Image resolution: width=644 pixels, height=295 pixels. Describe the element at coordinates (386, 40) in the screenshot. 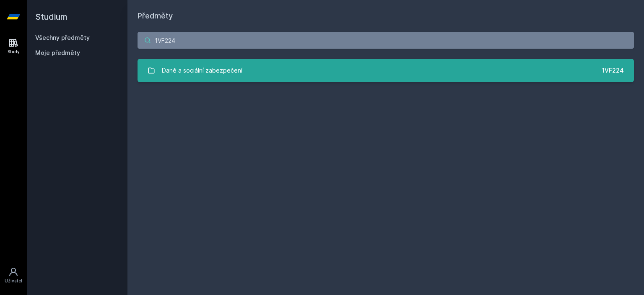

I see `input: Název nebo ident předmětu…` at that location.